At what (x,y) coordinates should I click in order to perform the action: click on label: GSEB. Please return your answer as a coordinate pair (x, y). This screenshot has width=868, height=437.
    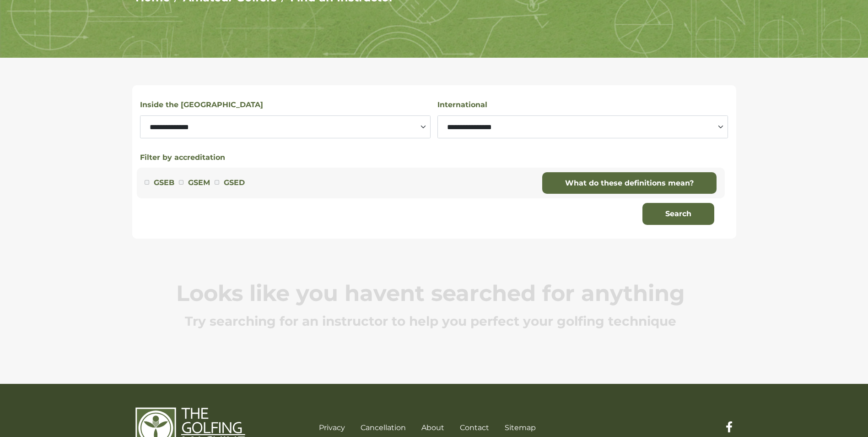
    Looking at the image, I should click on (164, 183).